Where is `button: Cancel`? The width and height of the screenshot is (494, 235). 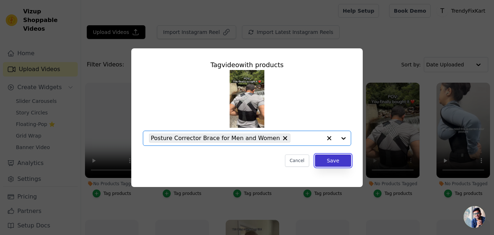
button: Cancel is located at coordinates (297, 161).